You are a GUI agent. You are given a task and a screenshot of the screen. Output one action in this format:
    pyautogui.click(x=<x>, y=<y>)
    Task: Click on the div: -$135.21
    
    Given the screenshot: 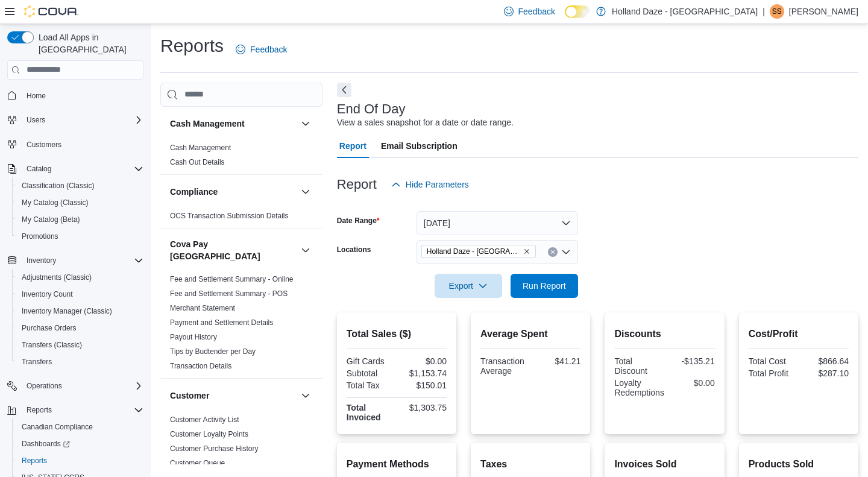 What is the action you would take?
    pyautogui.click(x=690, y=362)
    